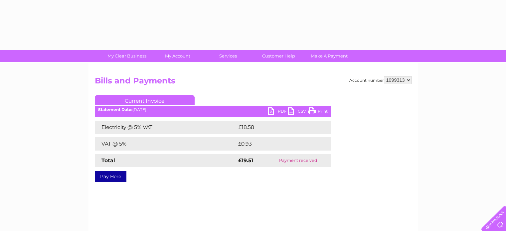 The image size is (506, 231). What do you see at coordinates (110, 177) in the screenshot?
I see `a: Pay Here` at bounding box center [110, 177].